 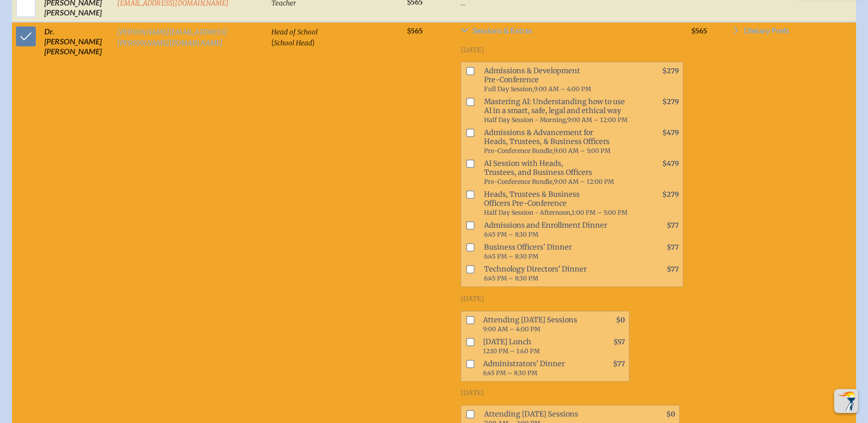 I want to click on span: School Head, so click(x=293, y=43).